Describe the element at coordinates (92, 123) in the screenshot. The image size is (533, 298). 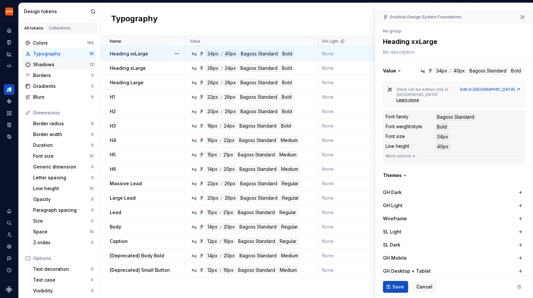
I see `div: 8` at that location.